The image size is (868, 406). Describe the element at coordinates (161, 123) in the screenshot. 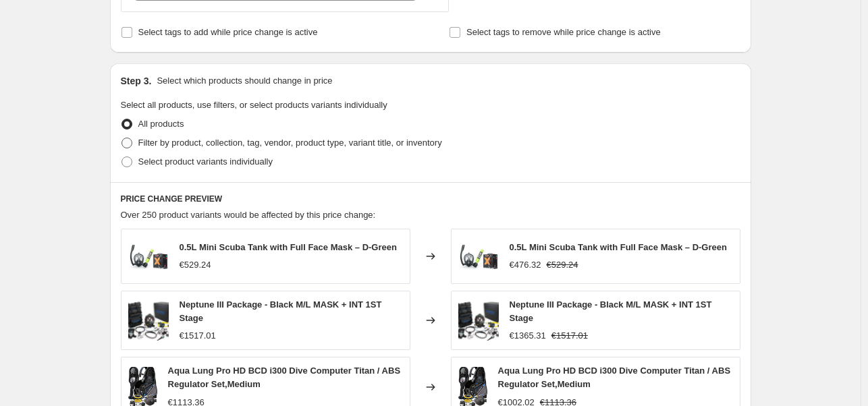

I see `span: All products` at that location.